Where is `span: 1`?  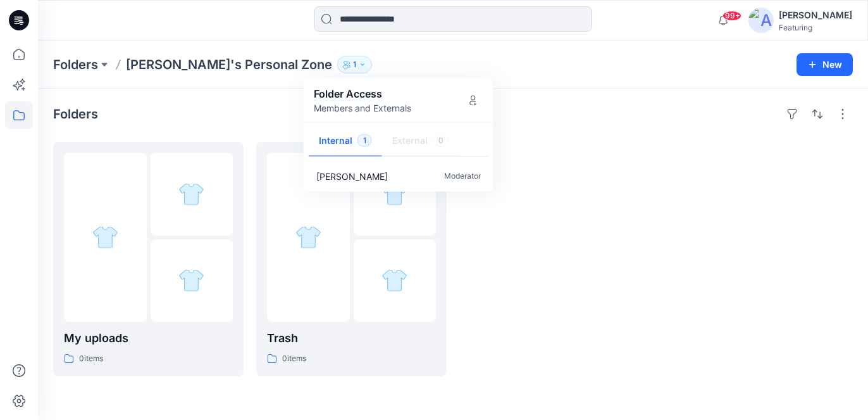 span: 1 is located at coordinates (365, 140).